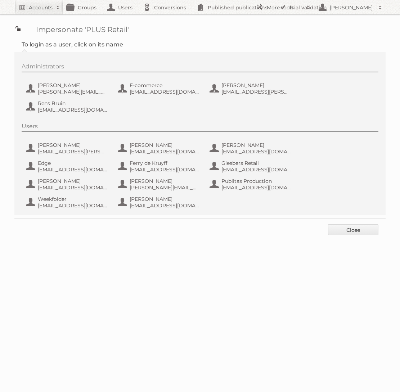  What do you see at coordinates (353, 230) in the screenshot?
I see `a: Close` at bounding box center [353, 230].